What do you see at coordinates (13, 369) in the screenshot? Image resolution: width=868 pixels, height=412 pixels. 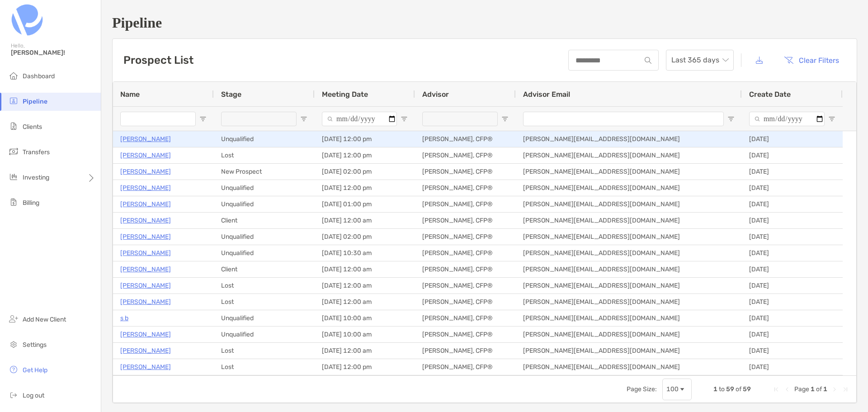 I see `img: get-help icon` at bounding box center [13, 369].